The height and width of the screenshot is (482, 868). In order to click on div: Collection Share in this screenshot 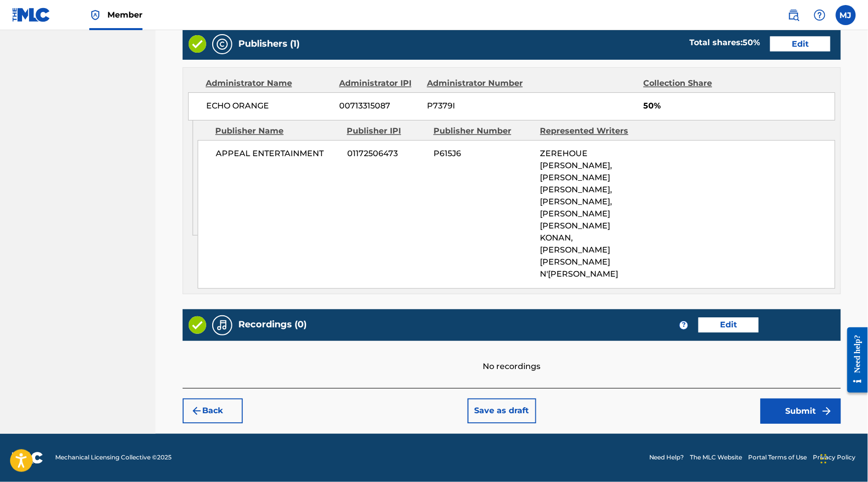, I will do `click(691, 84)`.